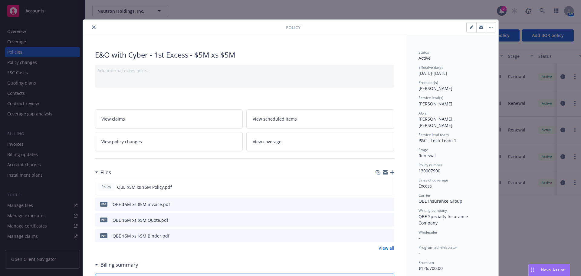 This screenshot has width=581, height=276. I want to click on span: Active, so click(425, 58).